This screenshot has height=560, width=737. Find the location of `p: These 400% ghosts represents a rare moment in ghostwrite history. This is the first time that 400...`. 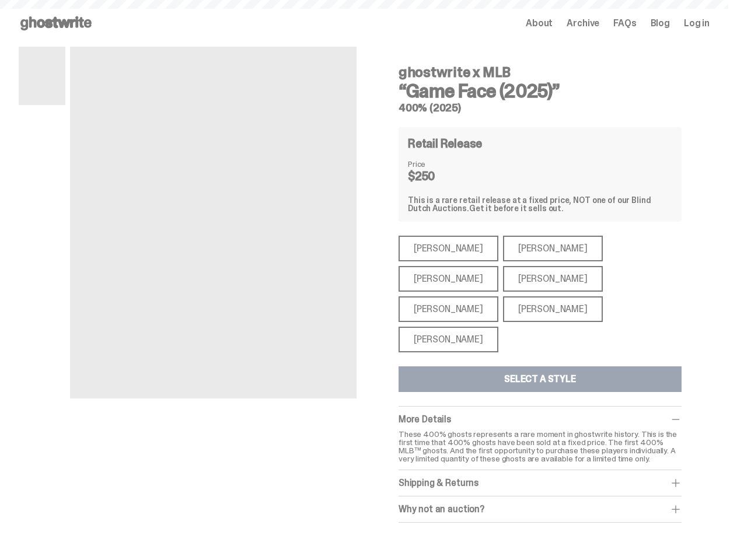

p: These 400% ghosts represents a rare moment in ghostwrite history. This is the first time that 400... is located at coordinates (540, 447).